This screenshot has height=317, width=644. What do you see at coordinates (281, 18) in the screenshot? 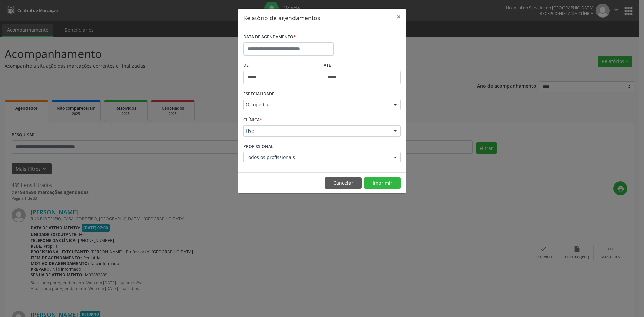
I see `h5: Relatório de agendamentos` at bounding box center [281, 18].